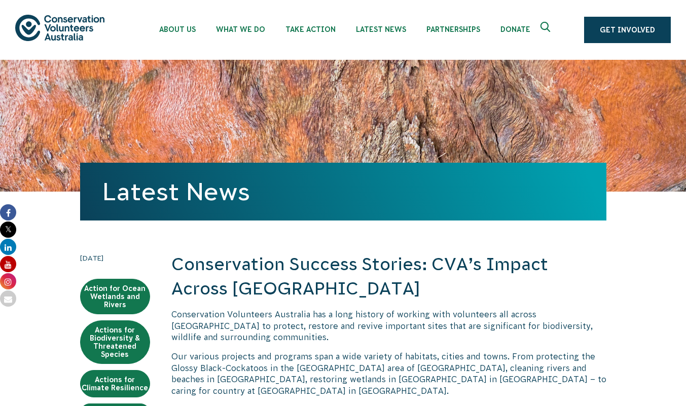 The width and height of the screenshot is (686, 406). I want to click on button: Expand search box Close search box, so click(546, 30).